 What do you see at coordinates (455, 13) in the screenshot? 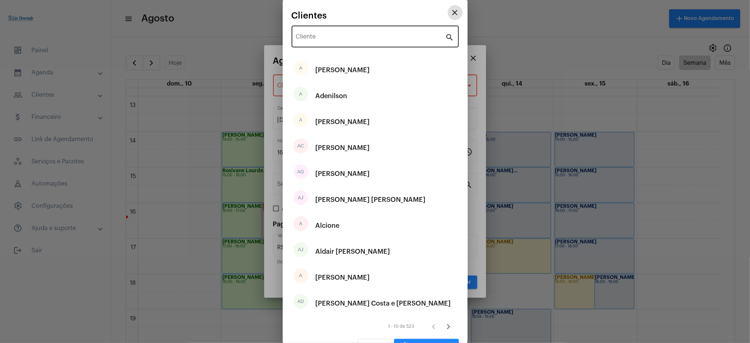
I see `mat-icon: close` at bounding box center [455, 13].